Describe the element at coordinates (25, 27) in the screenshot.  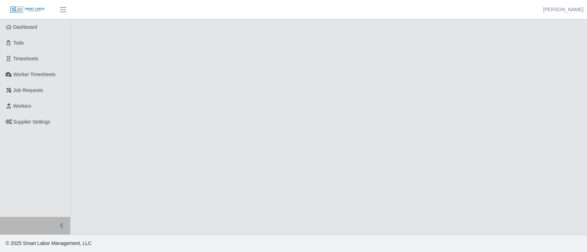
I see `span: Dashboard` at that location.